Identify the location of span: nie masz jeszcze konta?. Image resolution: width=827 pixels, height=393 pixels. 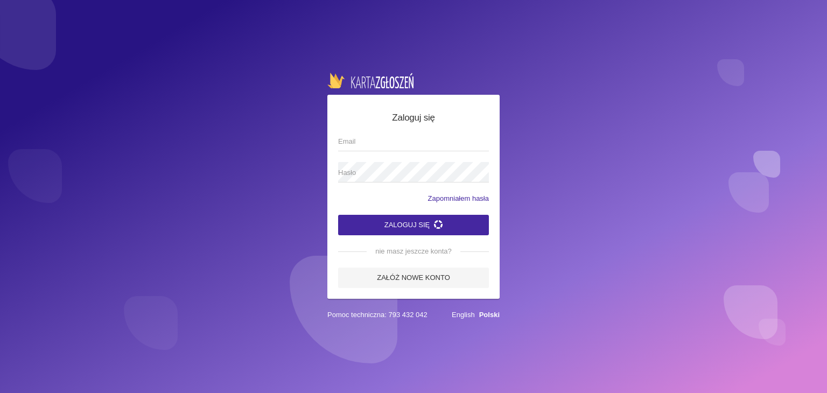
(413, 251).